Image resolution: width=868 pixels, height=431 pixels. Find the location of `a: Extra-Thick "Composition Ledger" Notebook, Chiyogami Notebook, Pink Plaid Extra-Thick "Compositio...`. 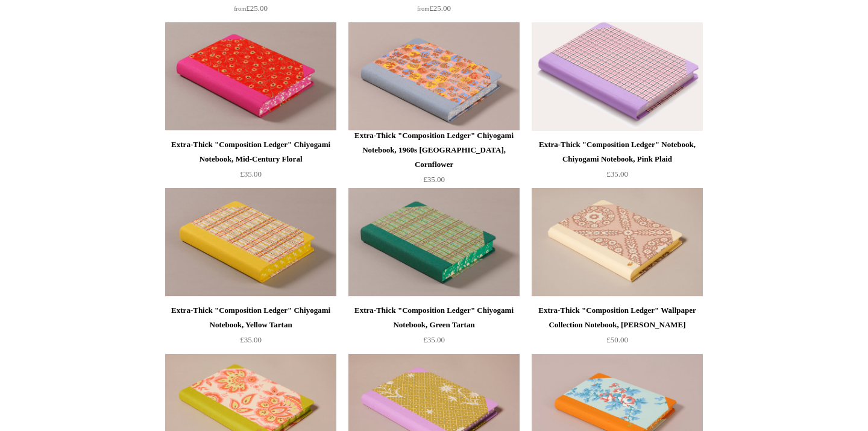

a: Extra-Thick "Composition Ledger" Notebook, Chiyogami Notebook, Pink Plaid Extra-Thick "Compositio... is located at coordinates (617, 76).